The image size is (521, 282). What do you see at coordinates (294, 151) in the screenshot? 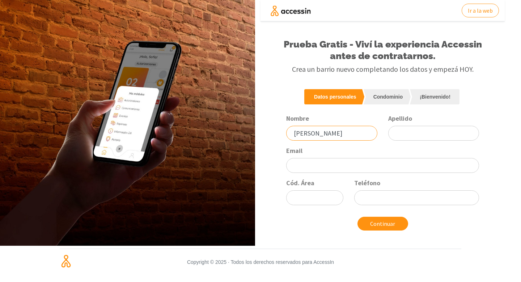
I see `label: Email` at bounding box center [294, 151].